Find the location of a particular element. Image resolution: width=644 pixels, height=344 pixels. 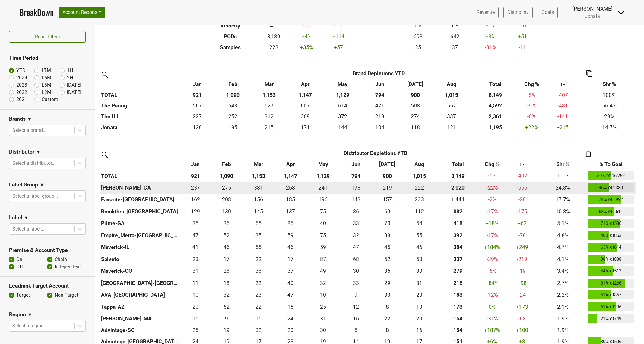

div: 40 is located at coordinates (323, 223).